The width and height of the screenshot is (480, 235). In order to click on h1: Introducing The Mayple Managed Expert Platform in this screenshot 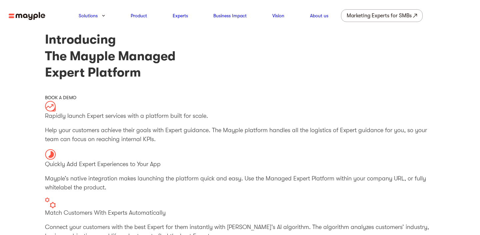, I will do `click(240, 56)`.